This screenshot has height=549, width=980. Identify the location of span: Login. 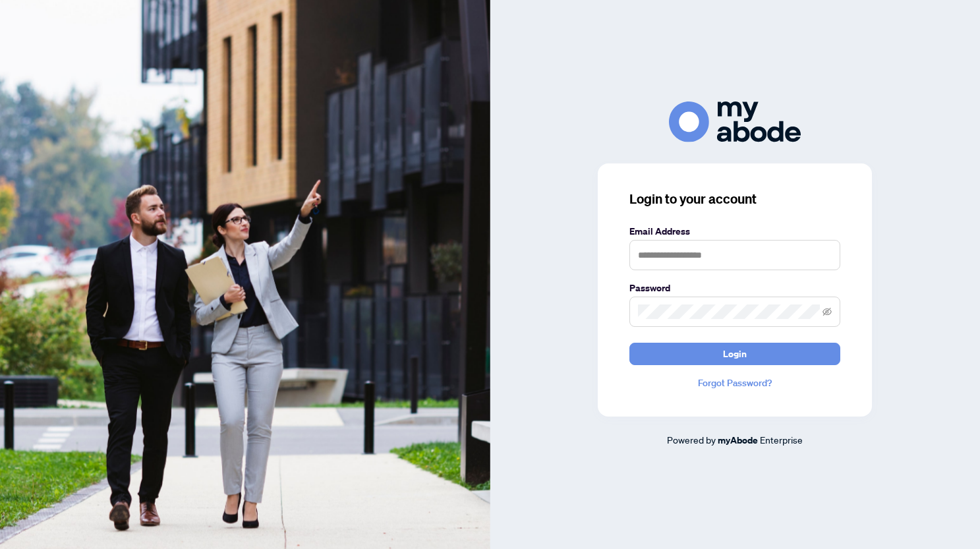
(735, 354).